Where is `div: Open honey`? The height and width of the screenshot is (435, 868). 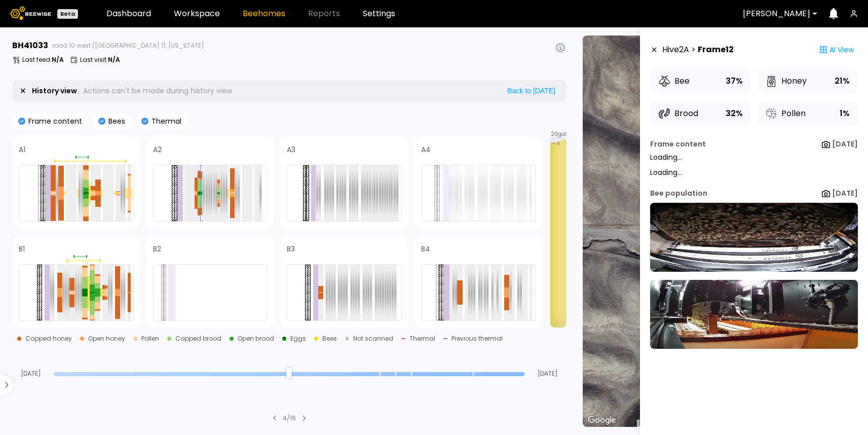
div: Open honey is located at coordinates (106, 338).